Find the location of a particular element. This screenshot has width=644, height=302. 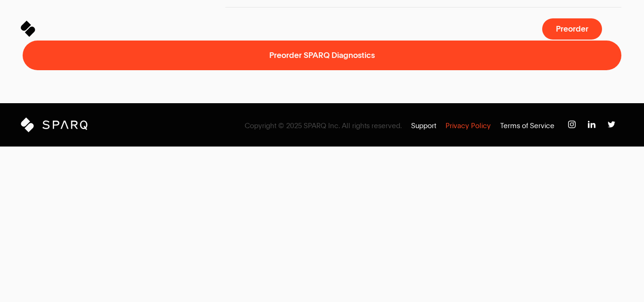

span: Preorder is located at coordinates (572, 29).